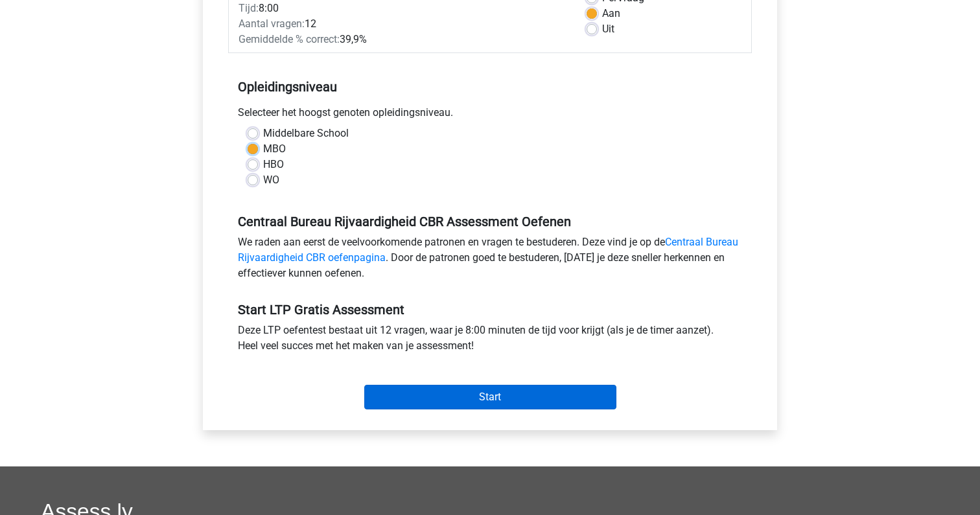 The width and height of the screenshot is (980, 515). What do you see at coordinates (490, 397) in the screenshot?
I see `input: Start` at bounding box center [490, 397].